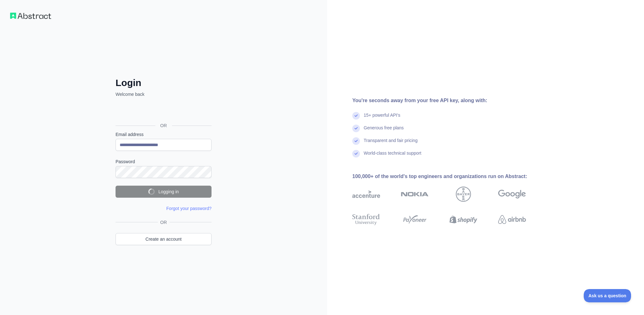  I want to click on img: nokia, so click(415, 194).